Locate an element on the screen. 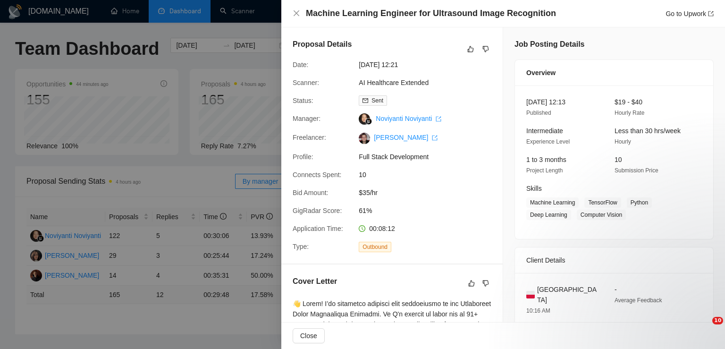  span: Machine Learning is located at coordinates (552, 202).